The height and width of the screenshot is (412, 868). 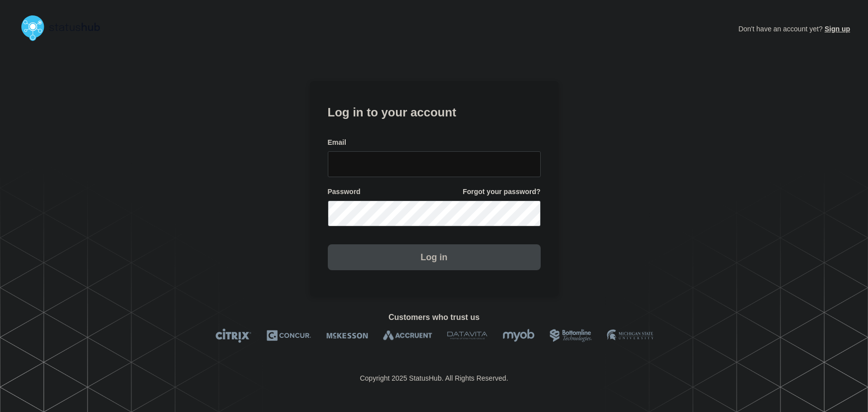 What do you see at coordinates (836, 29) in the screenshot?
I see `a: Sign up` at bounding box center [836, 29].